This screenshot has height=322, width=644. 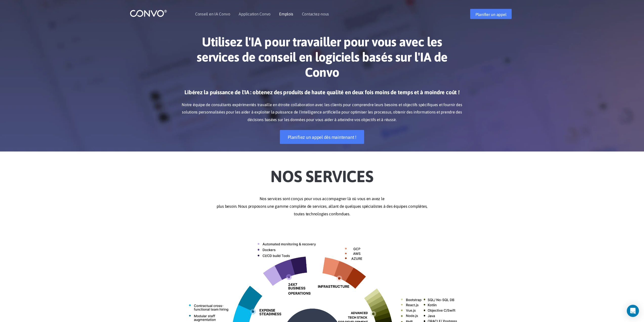 I want to click on font: Contactez-nous, so click(x=315, y=14).